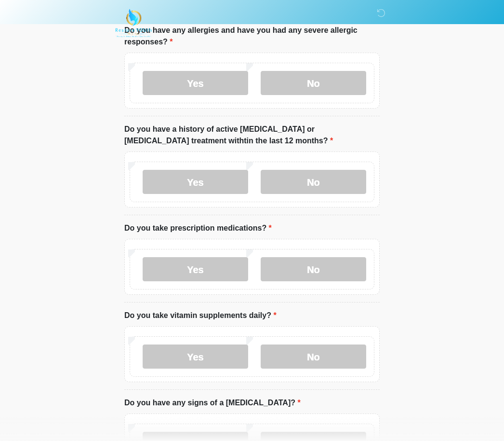  What do you see at coordinates (201, 316) in the screenshot?
I see `label: Do you take vitamin supplements daily?` at bounding box center [201, 316].